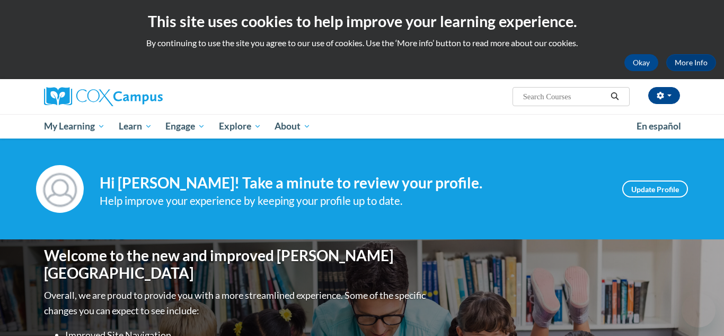 This screenshot has width=724, height=336. Describe the element at coordinates (655, 189) in the screenshot. I see `a: Update Profile` at that location.